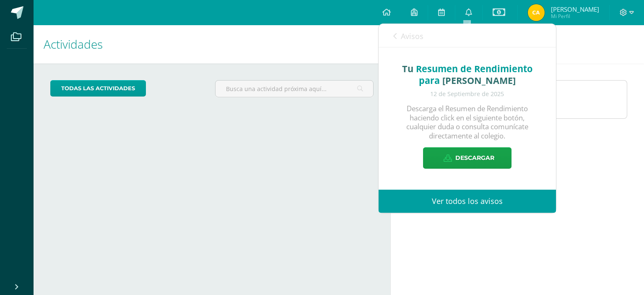  I want to click on p: Descarga el Resumen de Rendimiento haciendo click en el siguiente botón, cualquier duda o consult..., so click(467, 122).